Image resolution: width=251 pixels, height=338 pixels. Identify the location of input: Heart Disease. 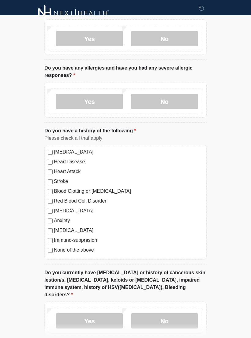
(50, 162).